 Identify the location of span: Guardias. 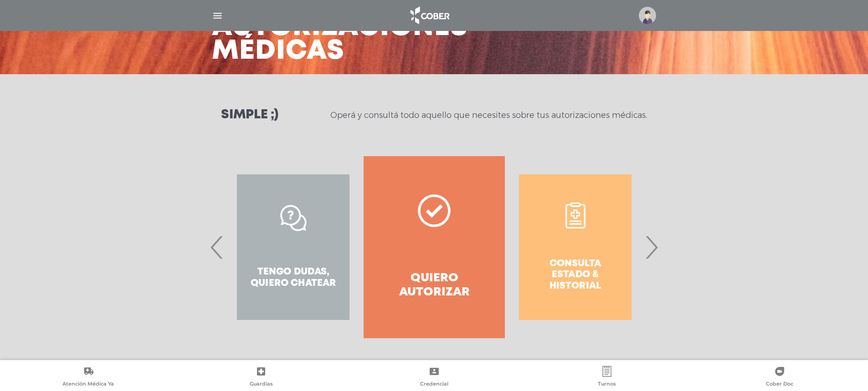
(261, 385).